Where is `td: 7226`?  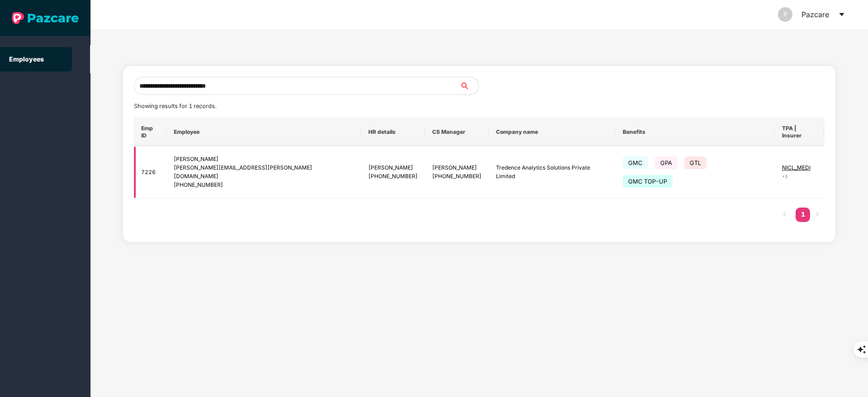
td: 7226 is located at coordinates (150, 172).